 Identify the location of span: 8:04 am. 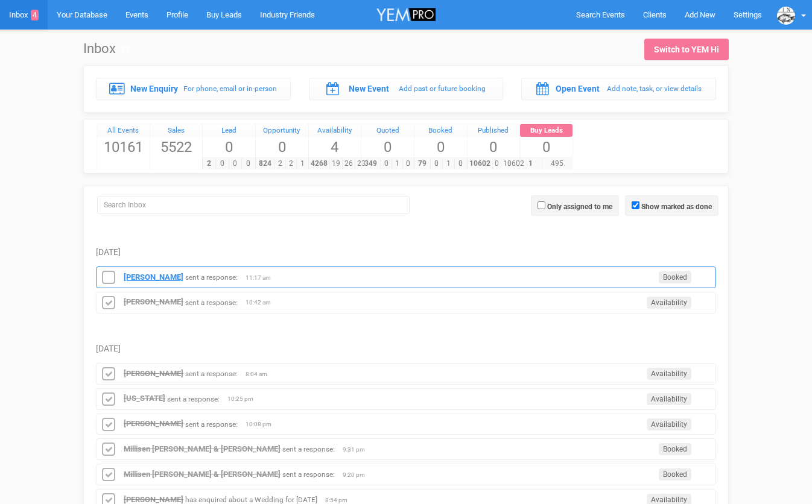
(260, 375).